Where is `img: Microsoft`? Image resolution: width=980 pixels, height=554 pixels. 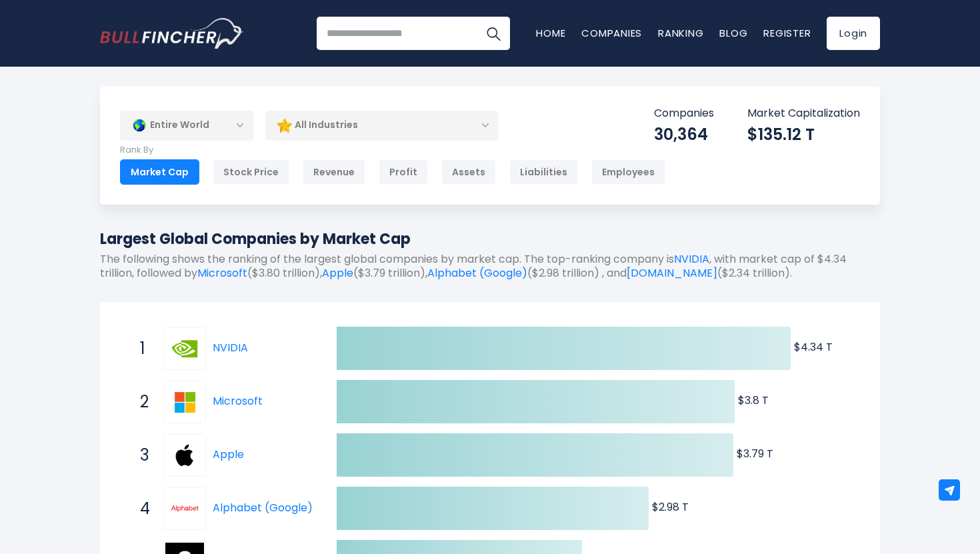
img: Microsoft is located at coordinates (185, 402).